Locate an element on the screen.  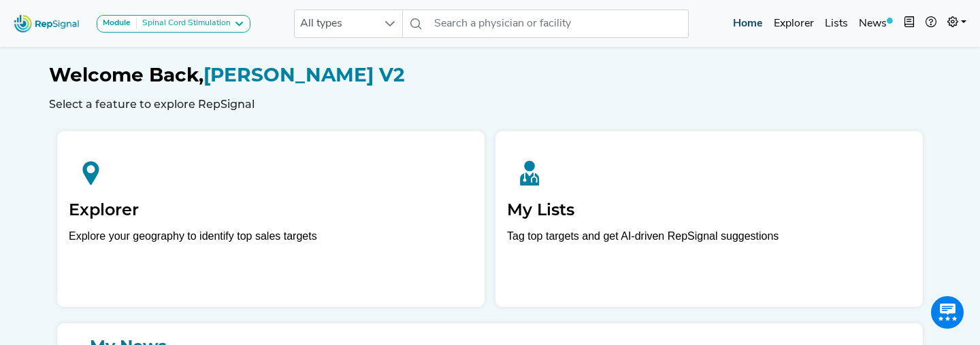
div: Spinal Cord Stimulation is located at coordinates (183, 24).